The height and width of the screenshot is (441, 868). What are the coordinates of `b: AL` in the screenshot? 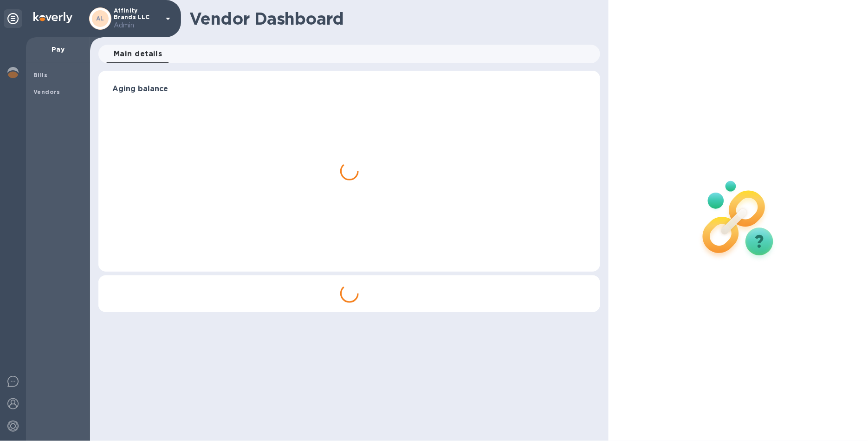 It's located at (100, 18).